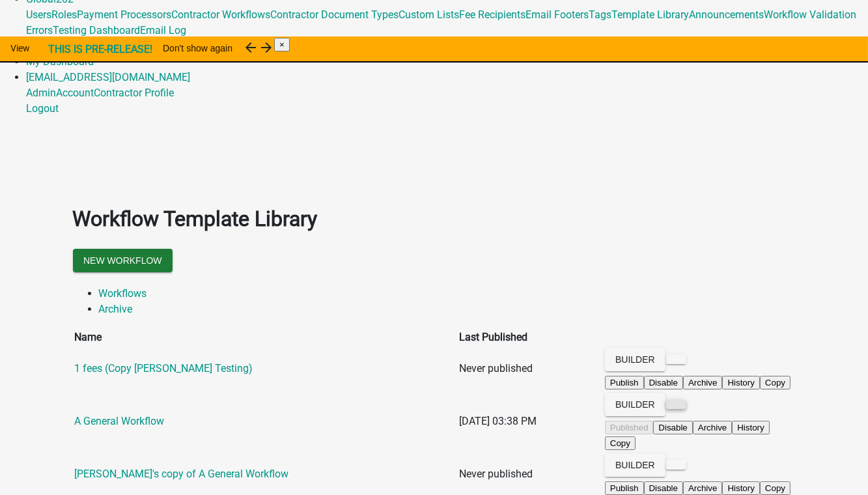 The height and width of the screenshot is (495, 868). I want to click on th: Name, so click(265, 337).